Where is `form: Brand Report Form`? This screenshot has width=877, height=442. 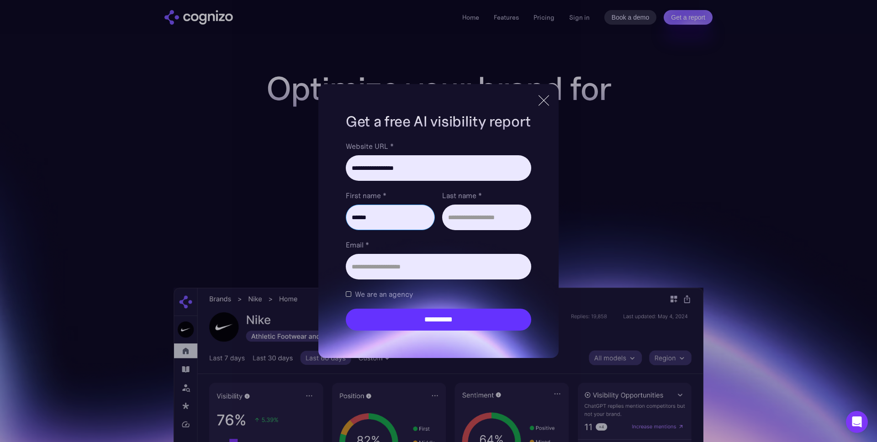
form: Brand Report Form is located at coordinates (439, 236).